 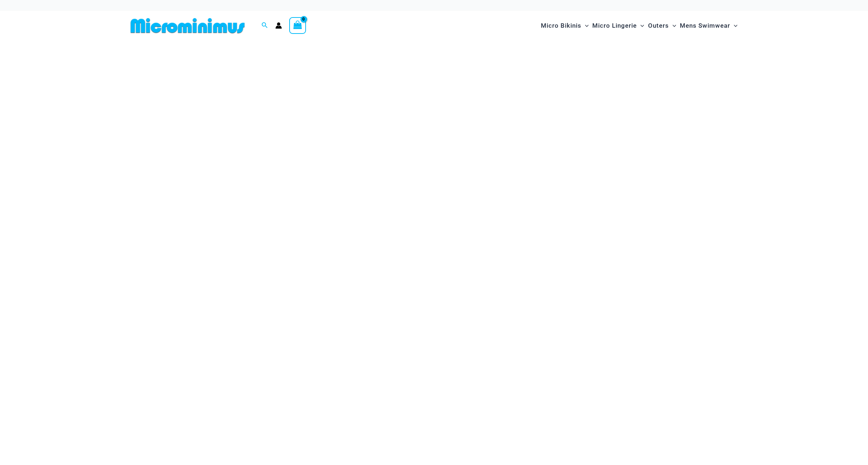 I want to click on a: View Shopping Cart, empty, so click(x=298, y=25).